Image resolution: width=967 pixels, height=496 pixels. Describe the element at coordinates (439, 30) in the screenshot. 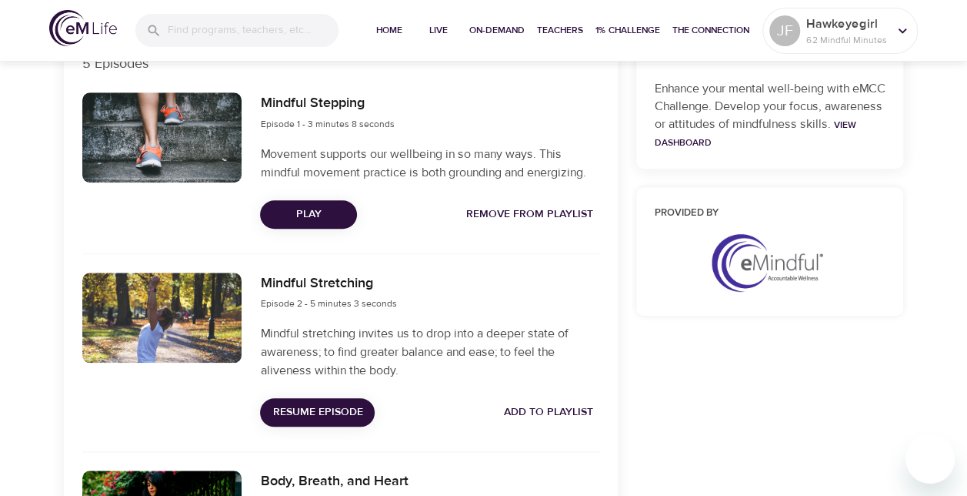

I see `span: Live` at that location.